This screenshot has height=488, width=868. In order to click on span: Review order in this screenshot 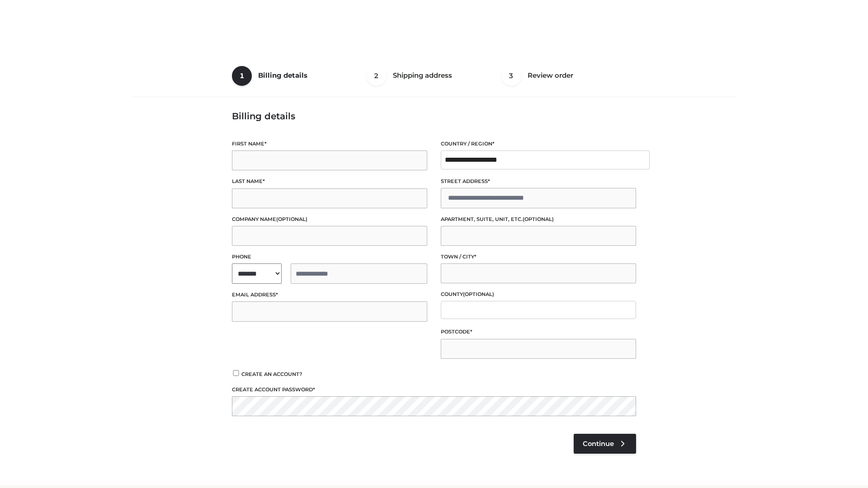, I will do `click(550, 75)`.